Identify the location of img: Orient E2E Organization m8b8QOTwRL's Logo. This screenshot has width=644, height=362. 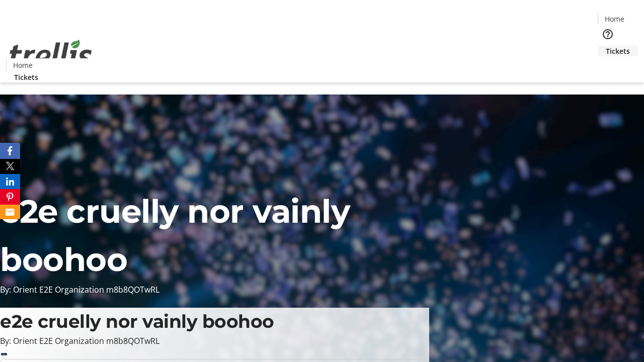
(51, 54).